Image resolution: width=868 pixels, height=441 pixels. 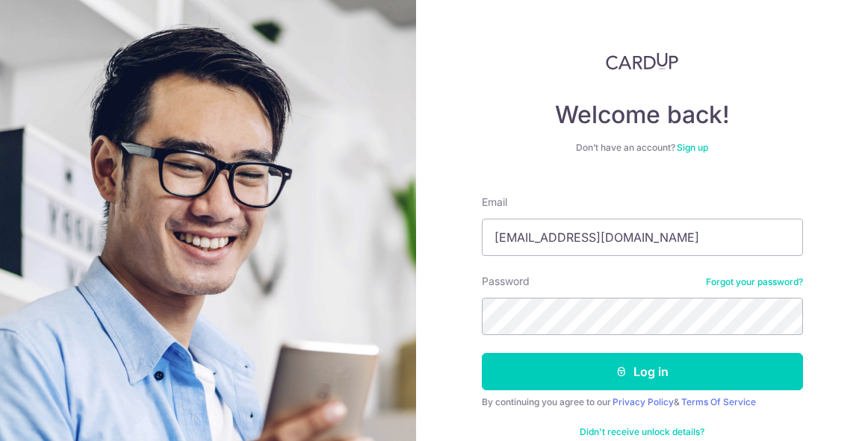 What do you see at coordinates (642, 432) in the screenshot?
I see `a: Didn't receive unlock details?` at bounding box center [642, 432].